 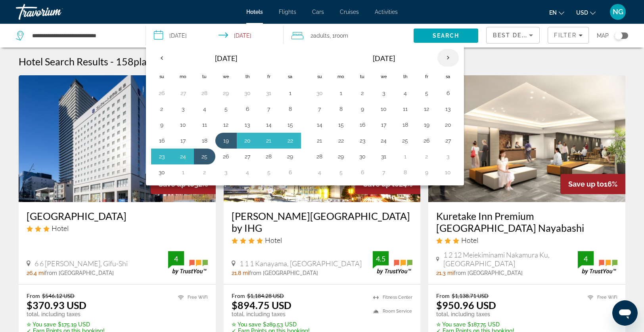 What do you see at coordinates (386, 12) in the screenshot?
I see `a: Activities` at bounding box center [386, 12].